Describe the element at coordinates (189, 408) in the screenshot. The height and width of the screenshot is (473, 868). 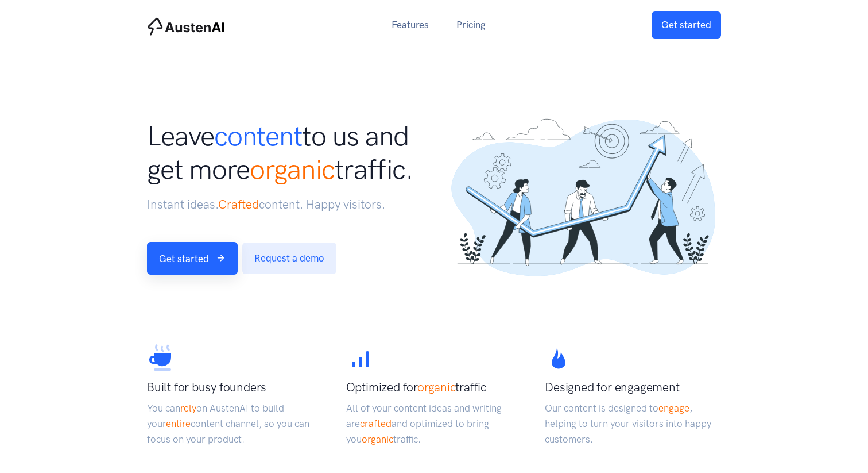
I see `xt-mark: rely` at that location.